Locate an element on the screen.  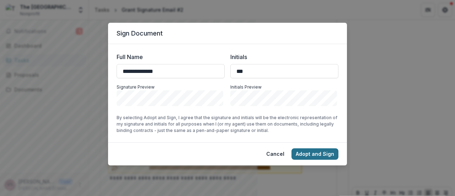
header: Sign Document is located at coordinates (227, 33).